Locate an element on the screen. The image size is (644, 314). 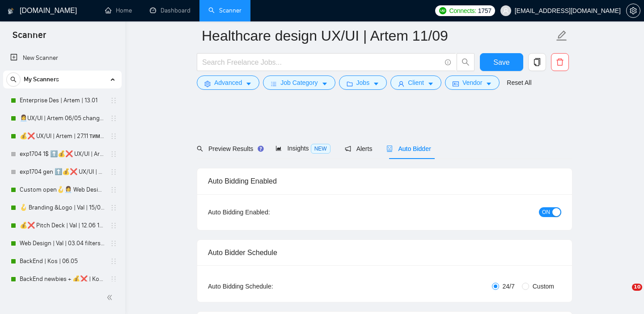
button: Save is located at coordinates (501, 62).